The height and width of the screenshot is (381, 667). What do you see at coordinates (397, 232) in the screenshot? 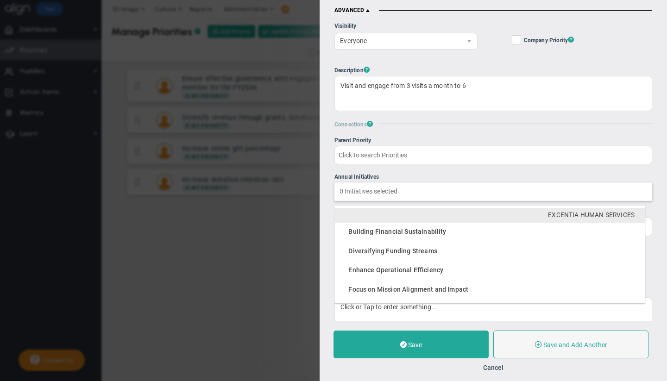
I see `span: Building Financial Sustainability` at bounding box center [397, 232].